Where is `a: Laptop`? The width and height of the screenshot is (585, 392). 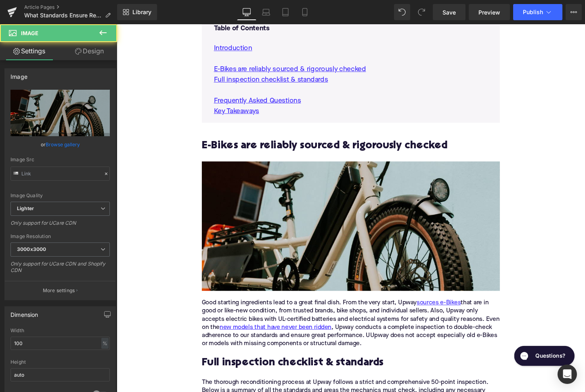
a: Laptop is located at coordinates (266, 12).